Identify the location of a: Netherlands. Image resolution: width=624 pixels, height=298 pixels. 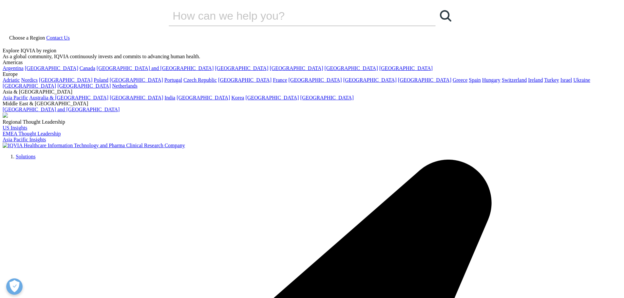
(124, 86).